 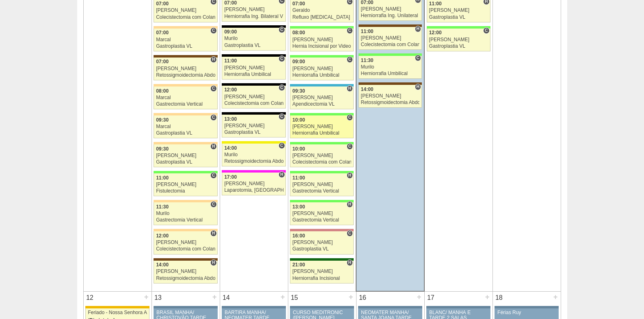 I want to click on div: 13, so click(x=158, y=298).